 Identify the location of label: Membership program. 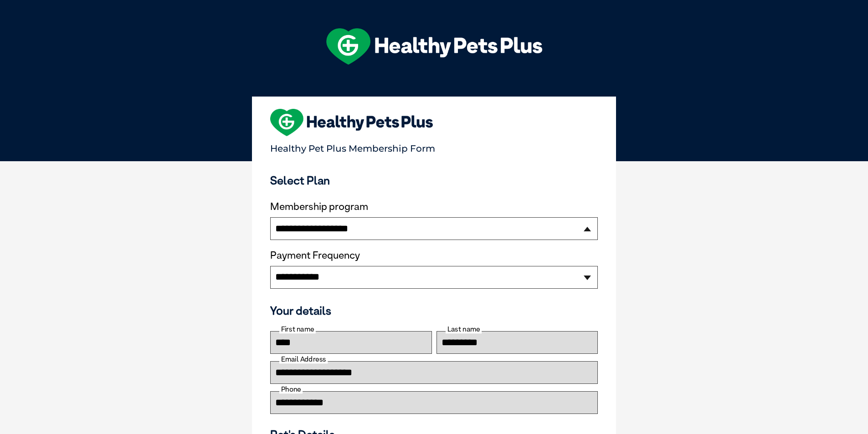
(434, 207).